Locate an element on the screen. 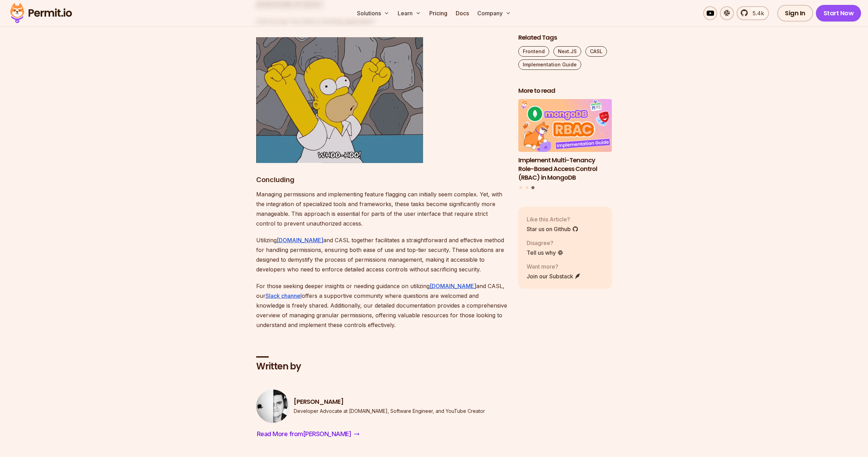 This screenshot has width=868, height=457. img: Permit logo is located at coordinates (41, 13).